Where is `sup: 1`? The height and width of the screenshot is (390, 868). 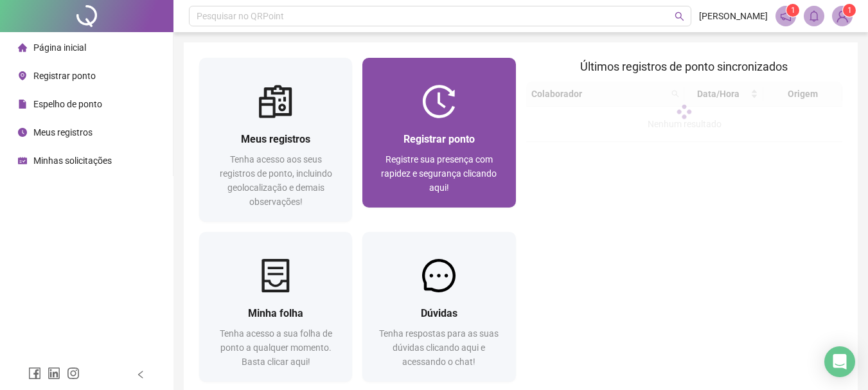
sup: 1 is located at coordinates (793, 11).